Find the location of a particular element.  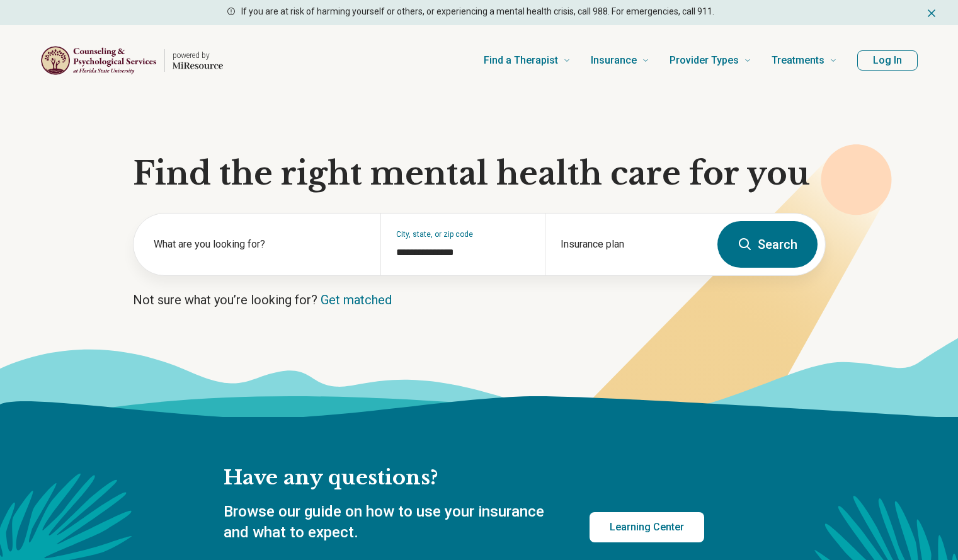

button: Search is located at coordinates (768, 245).